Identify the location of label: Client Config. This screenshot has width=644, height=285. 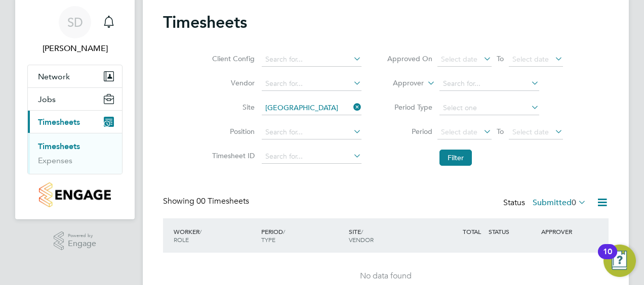
(232, 58).